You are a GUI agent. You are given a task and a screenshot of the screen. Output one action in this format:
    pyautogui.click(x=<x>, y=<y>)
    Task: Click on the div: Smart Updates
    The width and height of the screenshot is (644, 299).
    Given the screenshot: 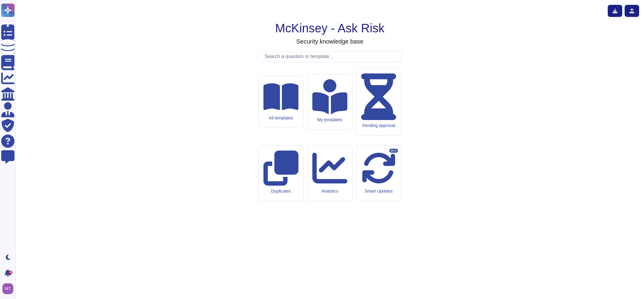 What is the action you would take?
    pyautogui.click(x=379, y=191)
    